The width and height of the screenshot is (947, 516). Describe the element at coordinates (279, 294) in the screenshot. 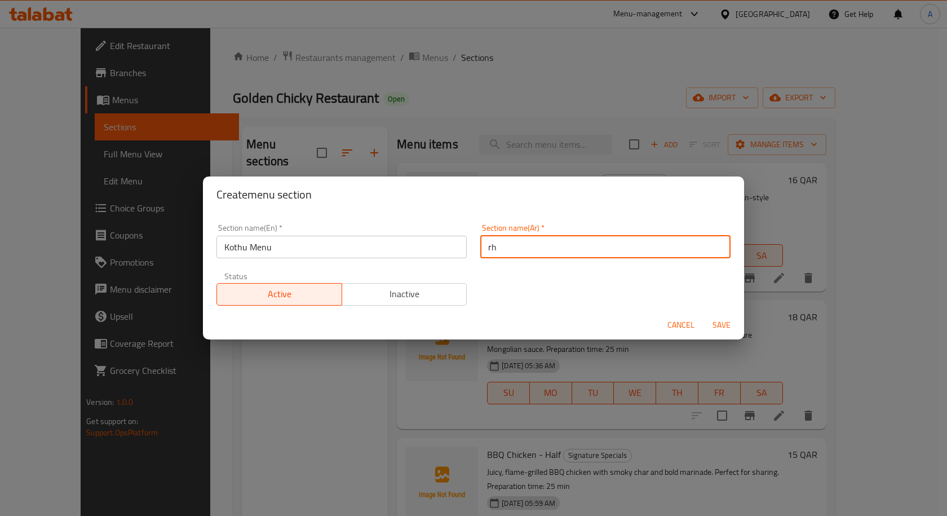

I see `button: Active` at that location.